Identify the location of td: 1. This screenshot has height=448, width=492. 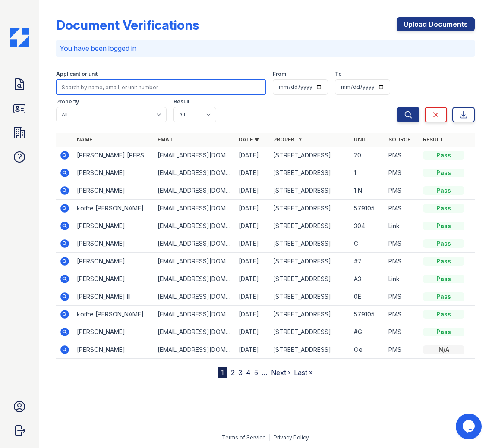
(368, 173).